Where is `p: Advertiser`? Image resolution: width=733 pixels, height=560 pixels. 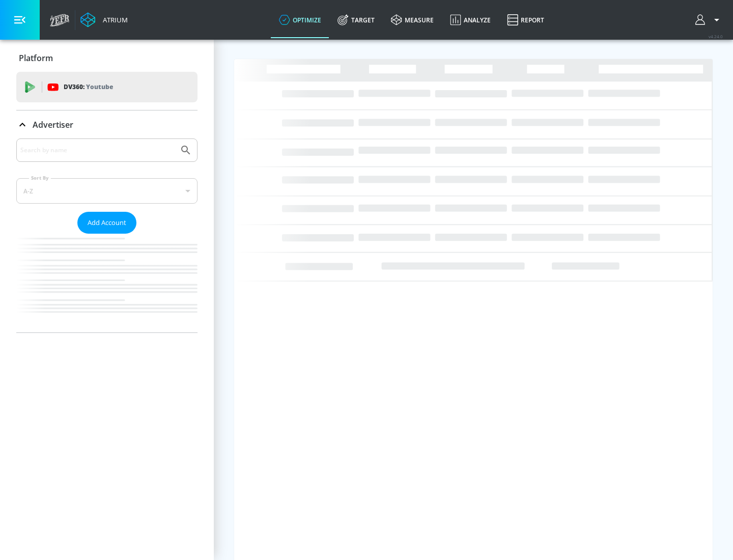
p: Advertiser is located at coordinates (53, 124).